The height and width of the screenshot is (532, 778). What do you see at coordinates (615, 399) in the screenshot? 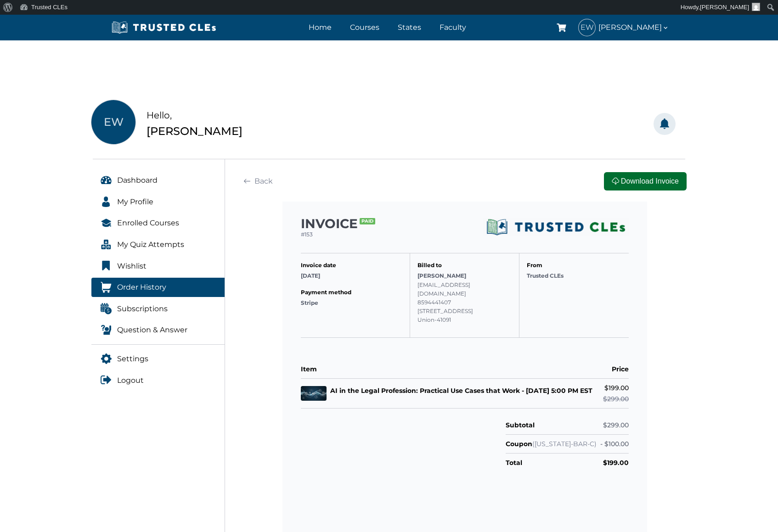
I see `del: $299.00` at bounding box center [615, 399].